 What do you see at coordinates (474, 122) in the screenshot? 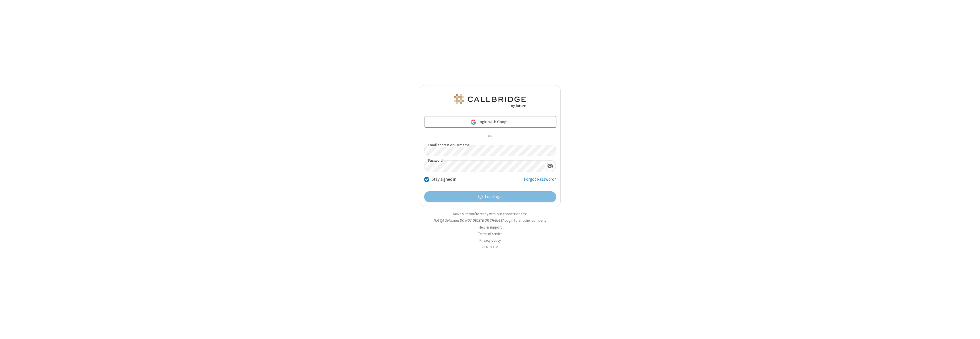
I see `img: google-icon.png` at bounding box center [474, 122].